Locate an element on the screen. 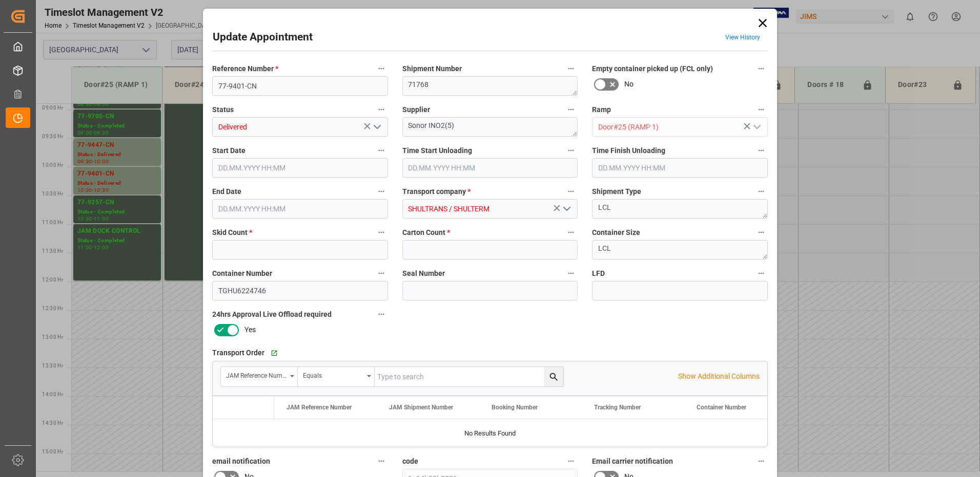 Image resolution: width=980 pixels, height=477 pixels. span: Time Finish Unloading is located at coordinates (628, 150).